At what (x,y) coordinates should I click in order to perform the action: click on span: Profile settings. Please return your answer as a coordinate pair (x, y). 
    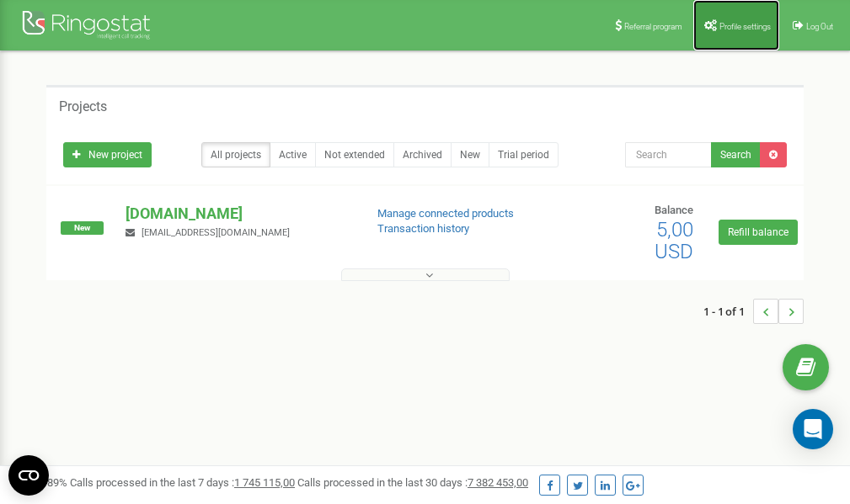
    Looking at the image, I should click on (745, 26).